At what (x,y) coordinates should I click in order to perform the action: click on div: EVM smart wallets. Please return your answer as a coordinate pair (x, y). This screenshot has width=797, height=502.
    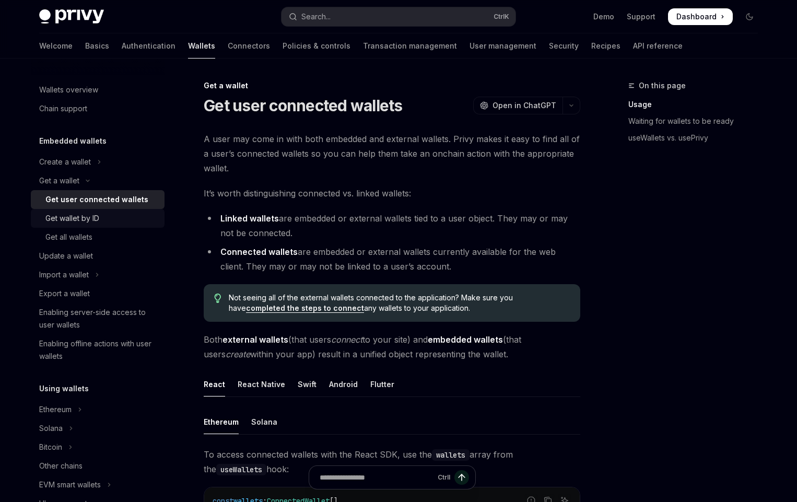
    Looking at the image, I should click on (70, 484).